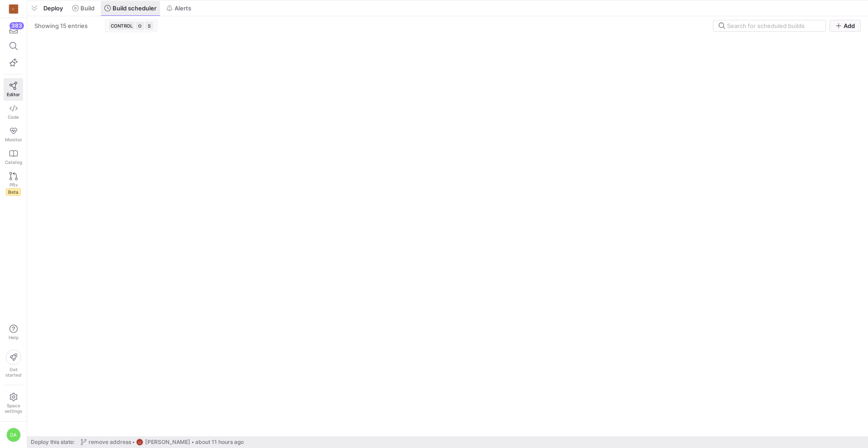 Image resolution: width=868 pixels, height=448 pixels. Describe the element at coordinates (13, 435) in the screenshot. I see `div: DA` at that location.